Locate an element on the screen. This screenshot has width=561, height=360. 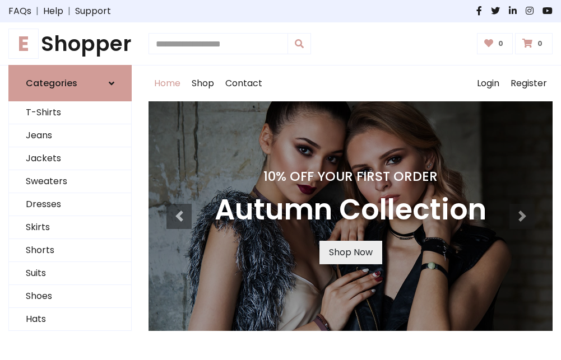
h3: Autumn Collection is located at coordinates (350, 210).